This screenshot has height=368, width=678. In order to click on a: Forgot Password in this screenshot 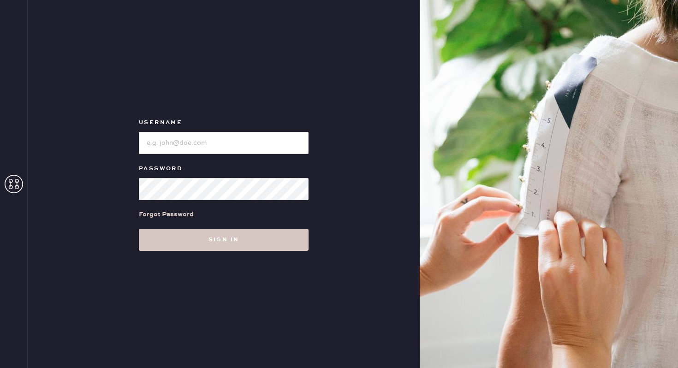, I will do `click(166, 214)`.